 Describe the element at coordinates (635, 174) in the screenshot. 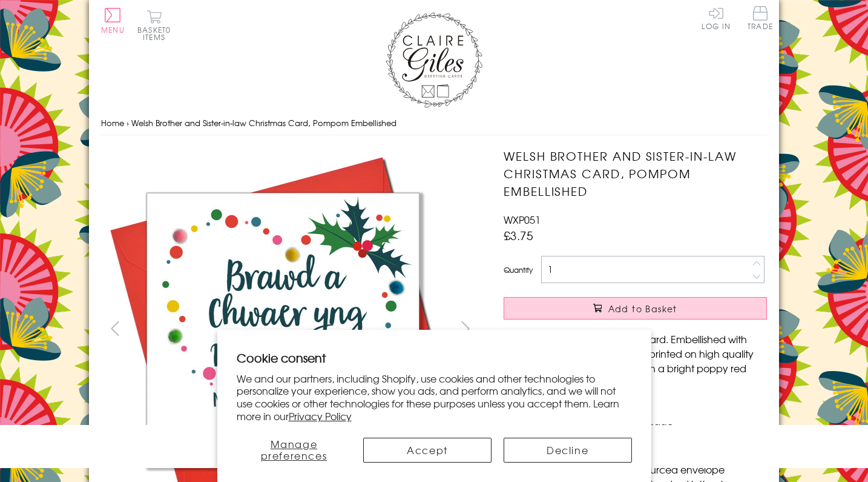

I see `h1: Welsh Brother and Sister-in-law Christmas Card, Pompom Embellished` at that location.